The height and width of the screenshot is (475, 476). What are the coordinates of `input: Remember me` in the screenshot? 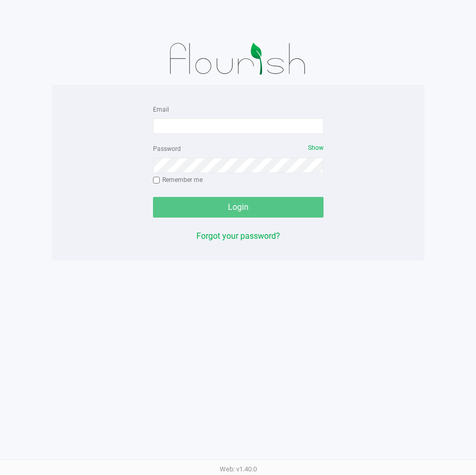 It's located at (157, 181).